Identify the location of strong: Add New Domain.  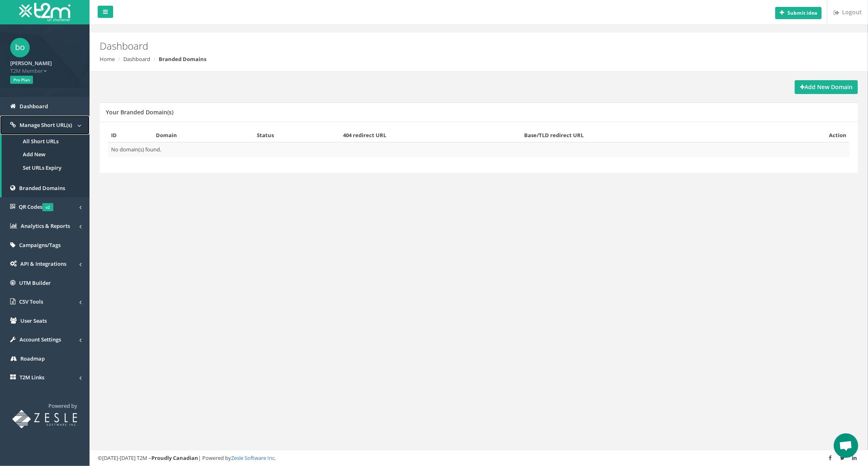
(826, 87).